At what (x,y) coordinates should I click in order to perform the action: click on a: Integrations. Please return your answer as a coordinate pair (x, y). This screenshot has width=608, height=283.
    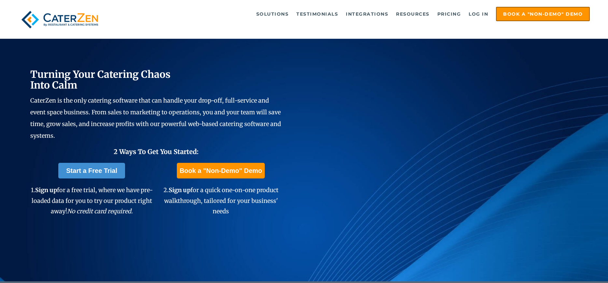
    Looking at the image, I should click on (367, 14).